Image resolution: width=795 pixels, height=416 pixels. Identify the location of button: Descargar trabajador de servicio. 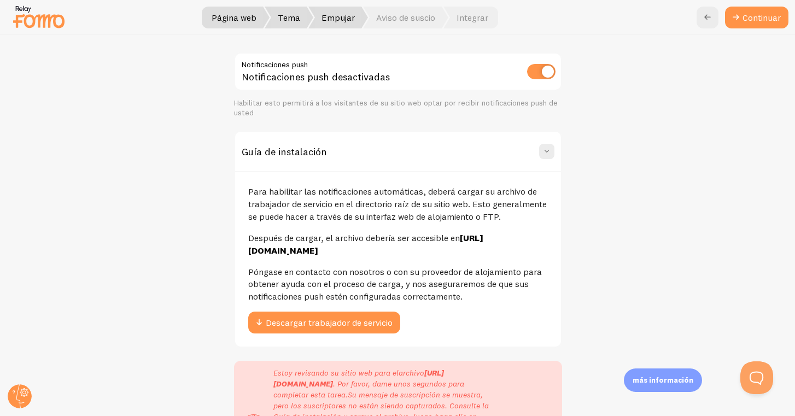
(324, 323).